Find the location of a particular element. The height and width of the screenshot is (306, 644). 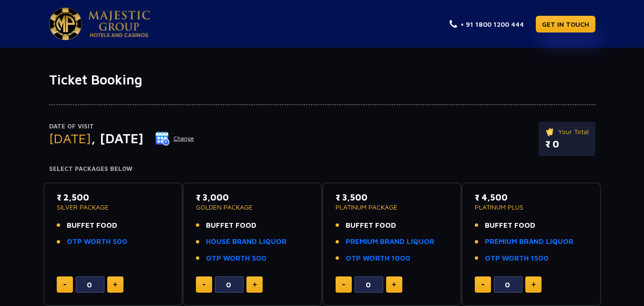

p: ₹ 0 is located at coordinates (567, 144).